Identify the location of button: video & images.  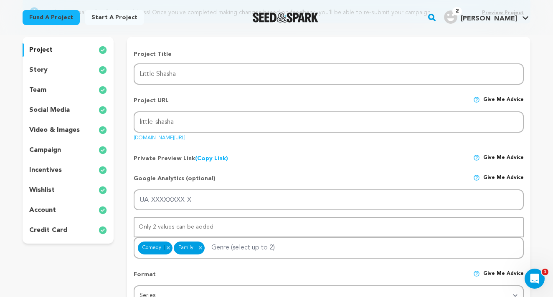
(68, 130).